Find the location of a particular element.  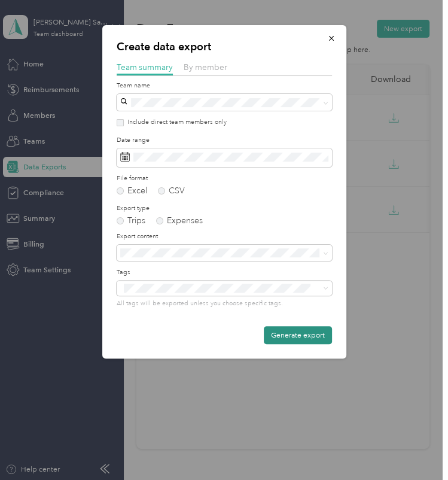

label: Team name is located at coordinates (224, 86).